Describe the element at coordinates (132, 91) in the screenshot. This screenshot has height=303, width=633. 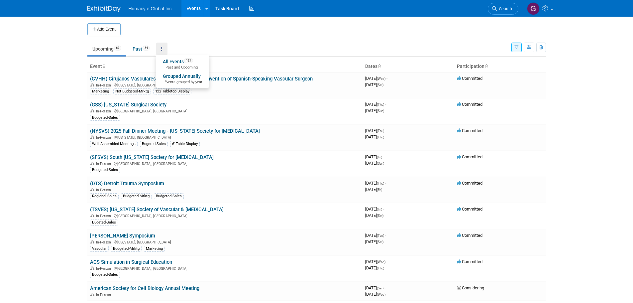
I see `div: Not Budgeted-Mrktg` at that location.